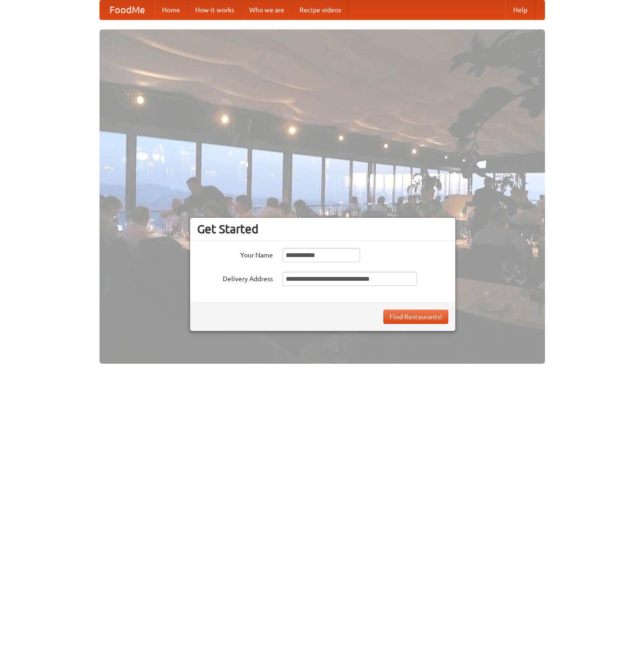 The image size is (644, 671). What do you see at coordinates (416, 316) in the screenshot?
I see `button: Find Restaurants!` at bounding box center [416, 316].